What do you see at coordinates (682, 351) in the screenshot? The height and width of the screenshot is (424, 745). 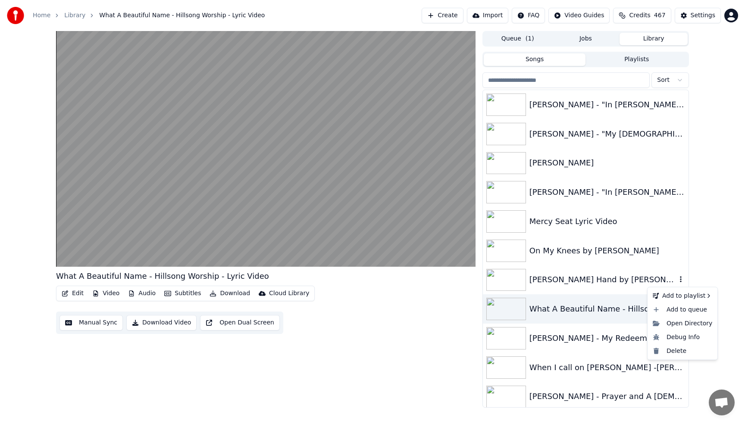 I see `div: Delete` at bounding box center [682, 351].